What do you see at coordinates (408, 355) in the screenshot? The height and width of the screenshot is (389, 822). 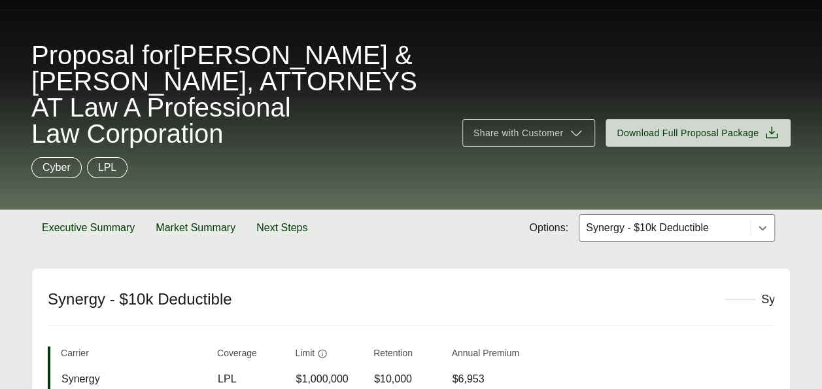 I see `th: Retention` at bounding box center [408, 355].